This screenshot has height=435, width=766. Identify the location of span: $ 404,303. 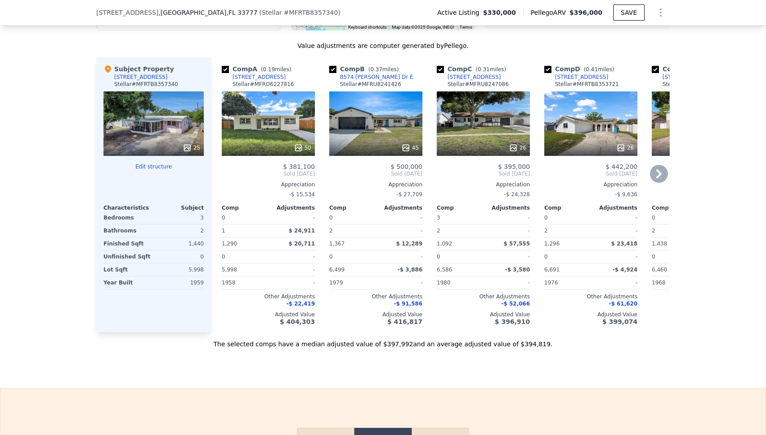
(298, 322).